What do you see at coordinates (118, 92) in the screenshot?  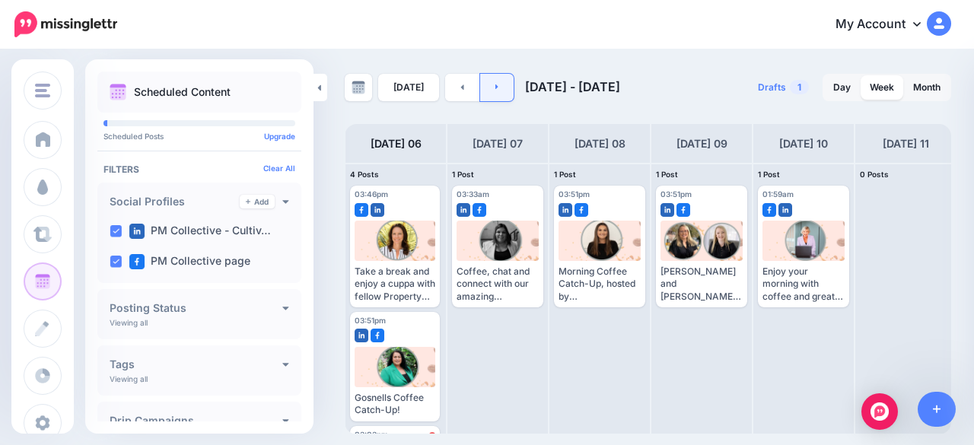 I see `img: calendar.png` at bounding box center [118, 92].